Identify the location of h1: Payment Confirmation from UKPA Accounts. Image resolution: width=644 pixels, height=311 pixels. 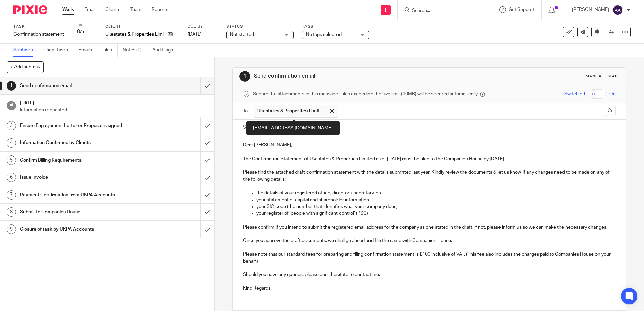
(78, 195).